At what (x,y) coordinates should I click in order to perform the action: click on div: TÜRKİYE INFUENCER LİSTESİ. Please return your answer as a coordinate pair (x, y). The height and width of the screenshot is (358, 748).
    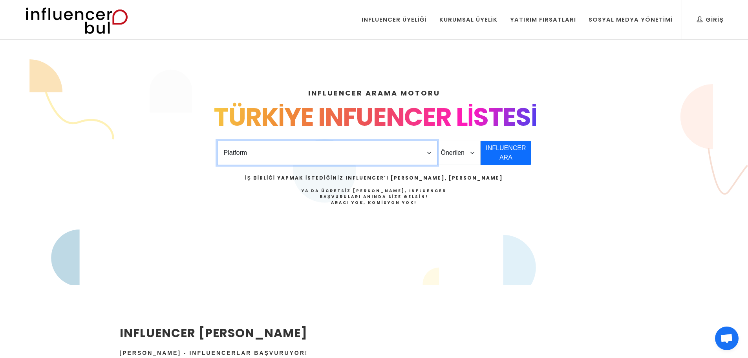
    Looking at the image, I should click on (376, 117).